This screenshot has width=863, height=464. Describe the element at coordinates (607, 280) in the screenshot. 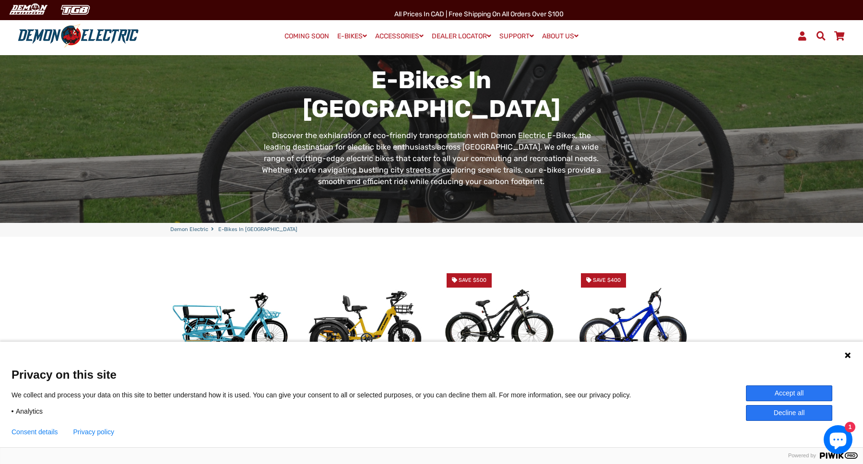

I see `span: Save $400` at that location.